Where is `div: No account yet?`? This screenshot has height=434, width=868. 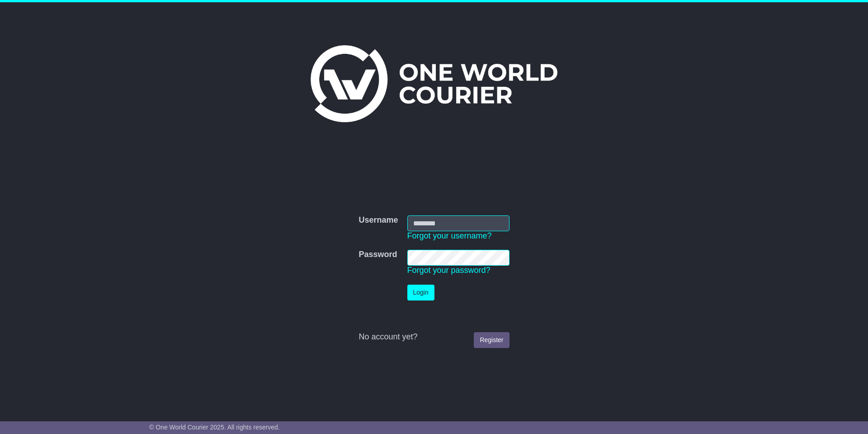 div: No account yet? is located at coordinates (434, 337).